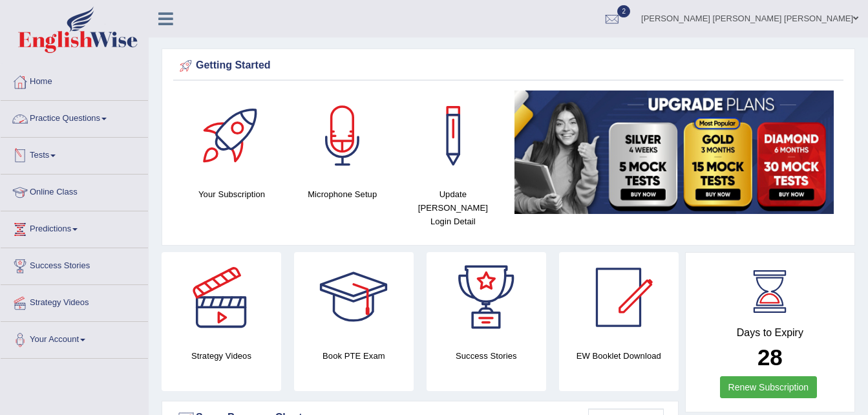 The height and width of the screenshot is (415, 868). Describe the element at coordinates (508, 66) in the screenshot. I see `div: Getting Started` at that location.